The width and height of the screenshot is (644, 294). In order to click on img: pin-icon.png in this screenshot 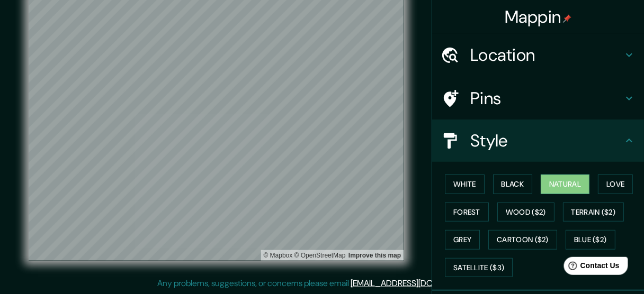, I will do `click(567, 19)`.